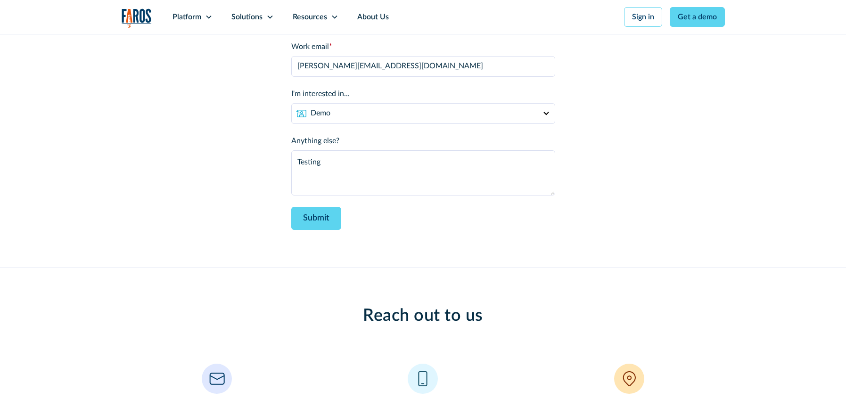  What do you see at coordinates (697, 17) in the screenshot?
I see `a: Get a demo` at bounding box center [697, 17].